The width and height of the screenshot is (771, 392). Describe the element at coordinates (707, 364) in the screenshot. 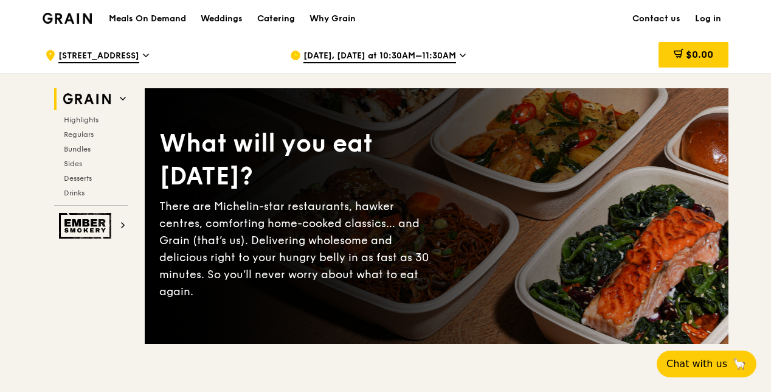

I see `button: Chat with us🦙` at that location.